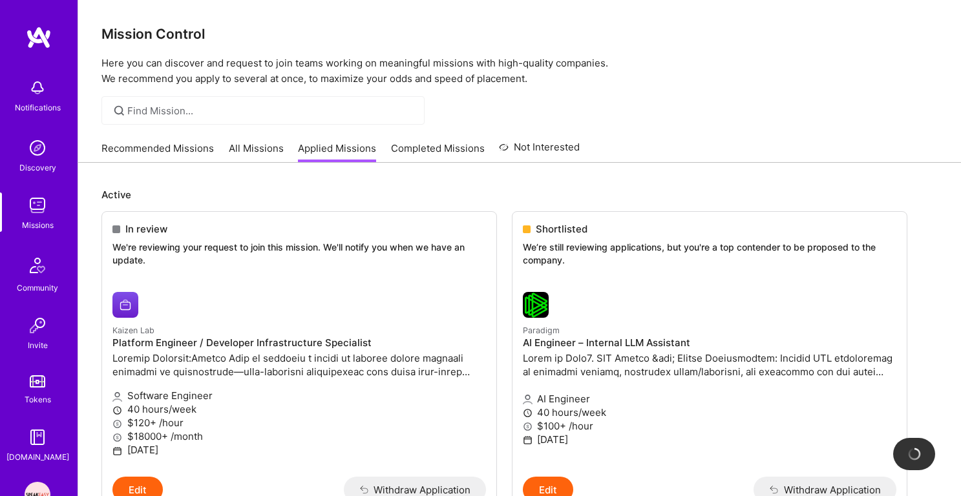  Describe the element at coordinates (709, 379) in the screenshot. I see `a: Paradigm company logoParadigmAI Engineer – Internal LLM AssistantLorem ip Dolo7. SIT Ametco &adi;...` at that location.